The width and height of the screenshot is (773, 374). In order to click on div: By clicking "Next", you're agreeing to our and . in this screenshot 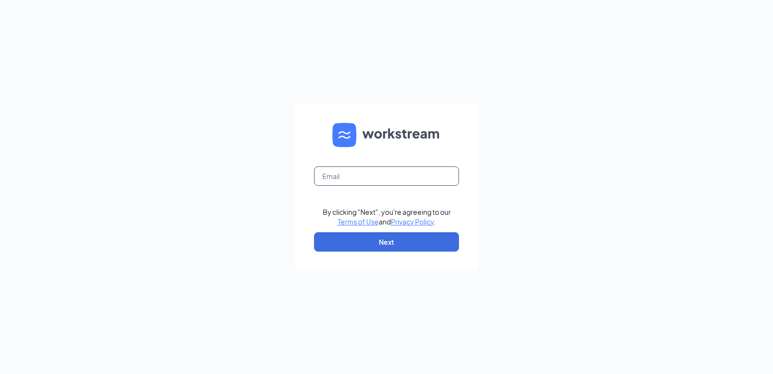, I will do `click(387, 217)`.